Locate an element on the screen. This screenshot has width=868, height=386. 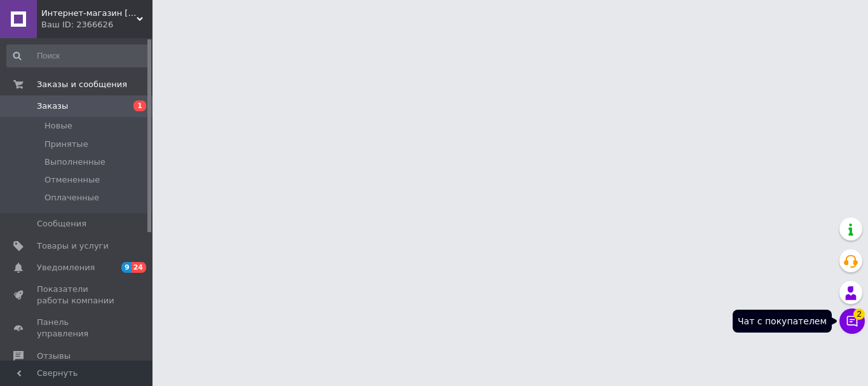
div: Ваш ID: 2366626 is located at coordinates (96, 25).